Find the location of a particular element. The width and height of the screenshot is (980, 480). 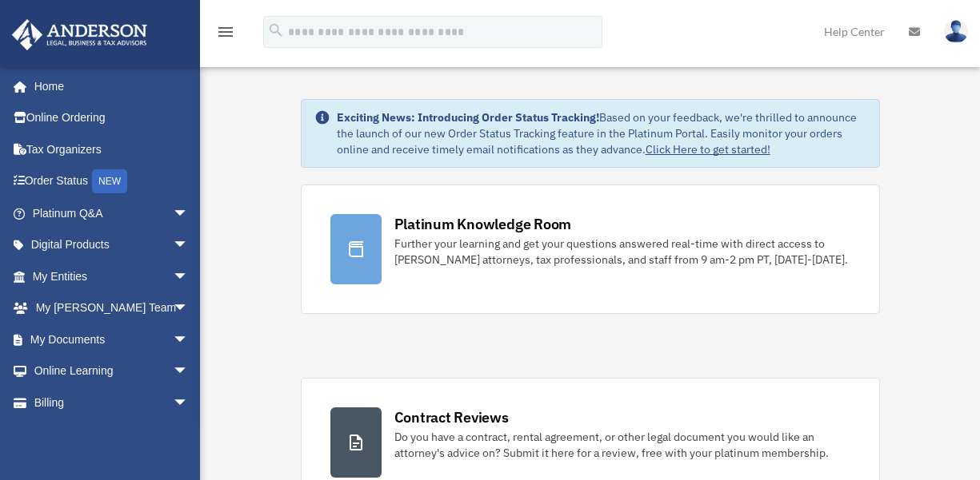

a: Billingarrow_drop_down is located at coordinates (112, 403).